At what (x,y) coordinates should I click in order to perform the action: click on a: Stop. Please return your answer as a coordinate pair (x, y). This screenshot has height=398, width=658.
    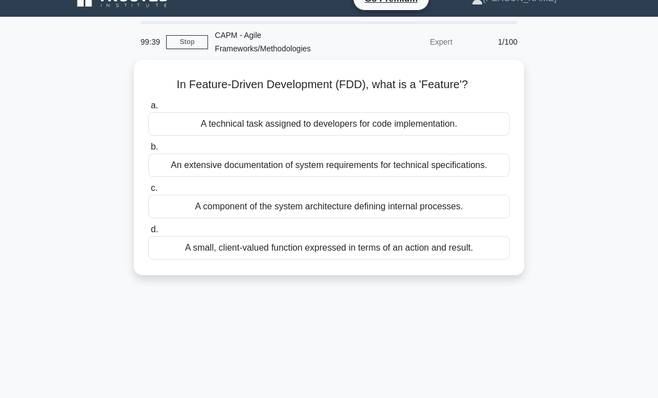
    Looking at the image, I should click on (187, 42).